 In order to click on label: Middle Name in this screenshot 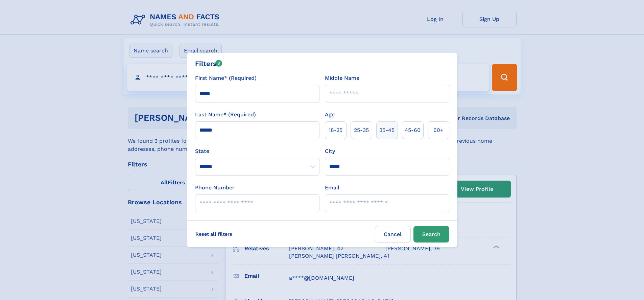, I will do `click(342, 78)`.